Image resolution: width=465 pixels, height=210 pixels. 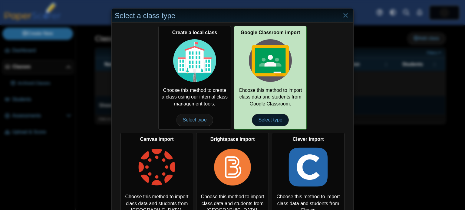 I want to click on img: class-type-canvas.png, so click(x=157, y=167).